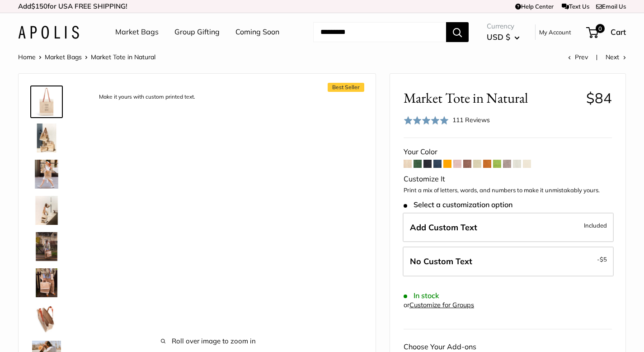 The image size is (644, 352). Describe the element at coordinates (507, 179) in the screenshot. I see `div: Customize It` at that location.